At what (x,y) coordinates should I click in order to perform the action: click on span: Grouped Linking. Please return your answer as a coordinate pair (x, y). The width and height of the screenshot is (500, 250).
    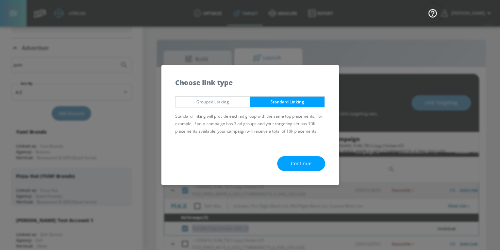
    Looking at the image, I should click on (213, 102).